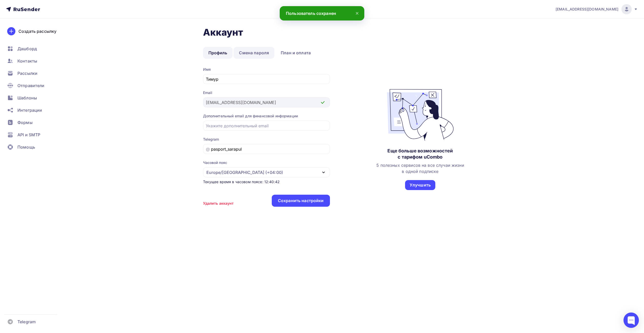 The height and width of the screenshot is (333, 644). What do you see at coordinates (266, 69) in the screenshot?
I see `div: Имя` at bounding box center [266, 69].